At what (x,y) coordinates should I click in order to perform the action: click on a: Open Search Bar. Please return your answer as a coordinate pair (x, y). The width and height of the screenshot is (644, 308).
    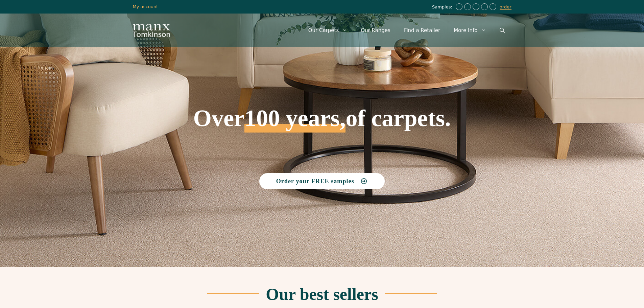
    Looking at the image, I should click on (502, 30).